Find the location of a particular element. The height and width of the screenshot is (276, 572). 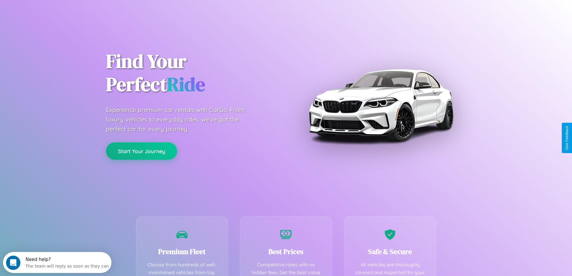

div: Open Intercom Messenger is located at coordinates (57, 11).